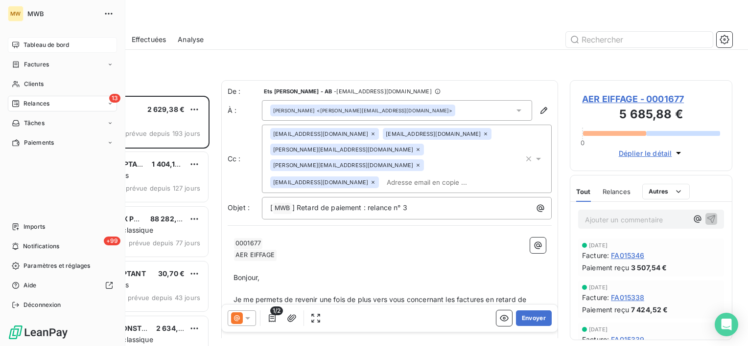  What do you see at coordinates (112, 241) in the screenshot?
I see `span: +99` at bounding box center [112, 241].